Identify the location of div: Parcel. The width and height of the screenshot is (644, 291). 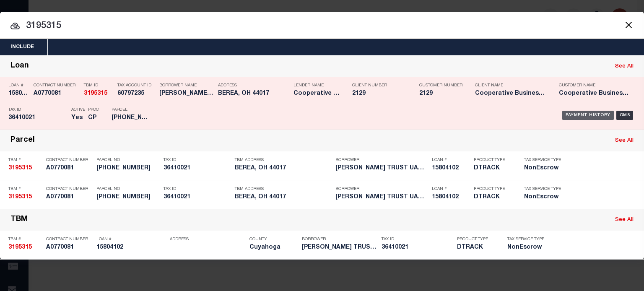
(22, 141).